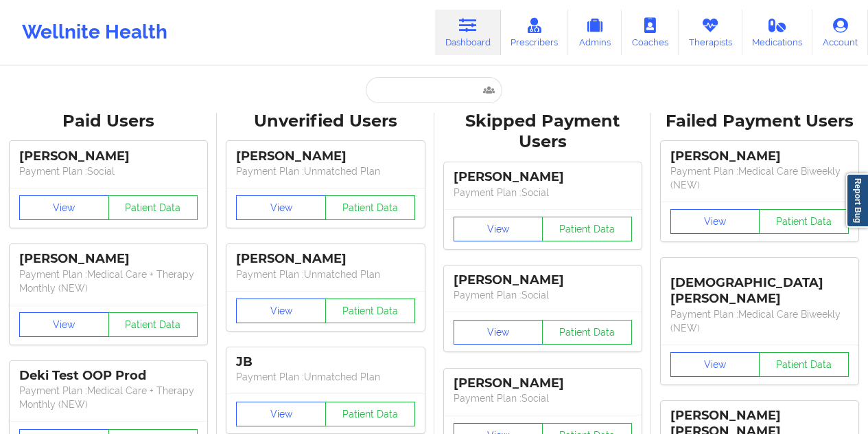 The width and height of the screenshot is (868, 434). I want to click on a: Coaches, so click(650, 32).